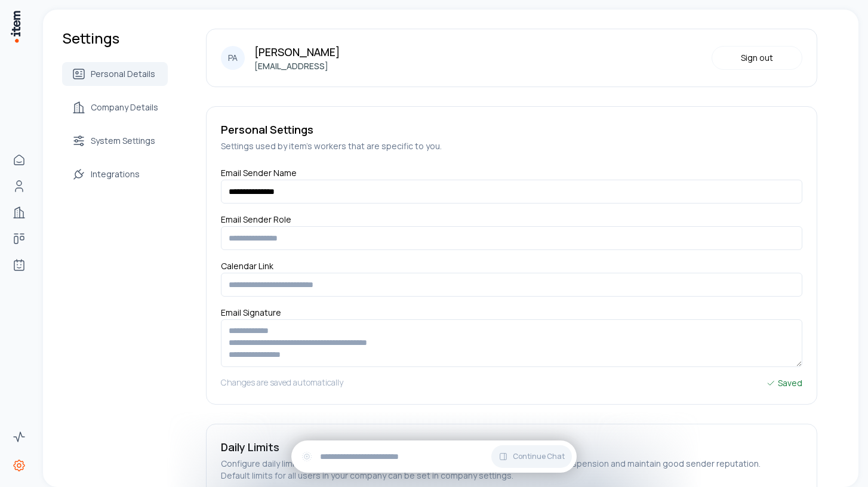  What do you see at coordinates (258, 175) in the screenshot?
I see `label: Email Sender Name` at bounding box center [258, 175].